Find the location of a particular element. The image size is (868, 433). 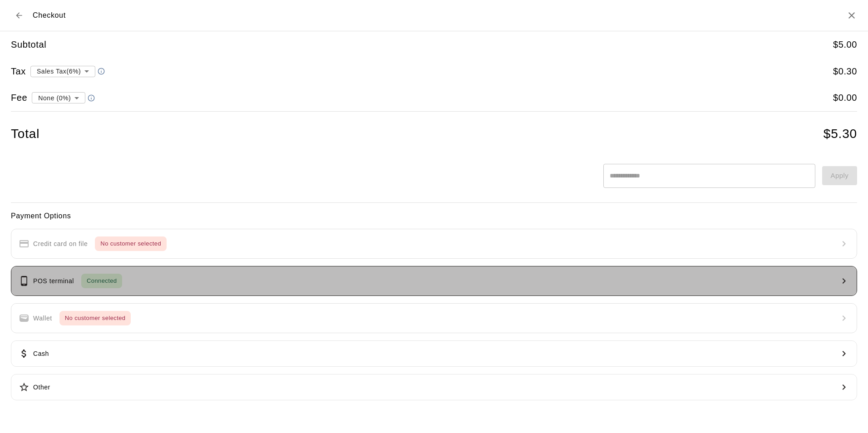

span: Connected is located at coordinates (101, 281).